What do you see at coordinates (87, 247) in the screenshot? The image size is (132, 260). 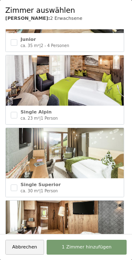 I see `button: 1 Zimmer hinzufügen` at bounding box center [87, 247].